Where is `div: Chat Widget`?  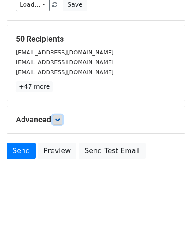
div: Chat Widget is located at coordinates (170, 211).